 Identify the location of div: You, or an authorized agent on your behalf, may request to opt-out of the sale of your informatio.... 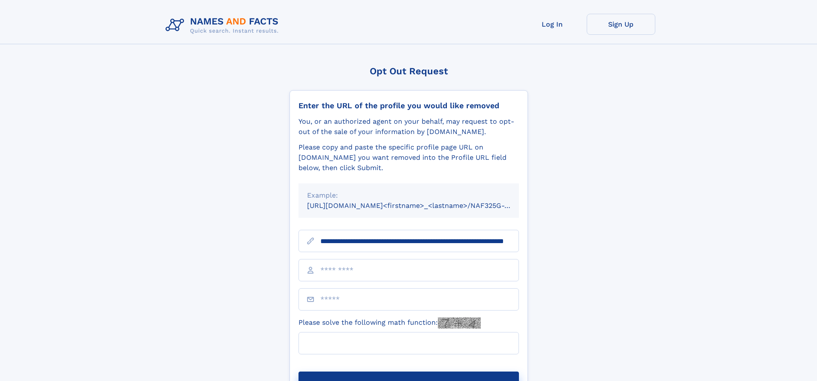
(409, 127).